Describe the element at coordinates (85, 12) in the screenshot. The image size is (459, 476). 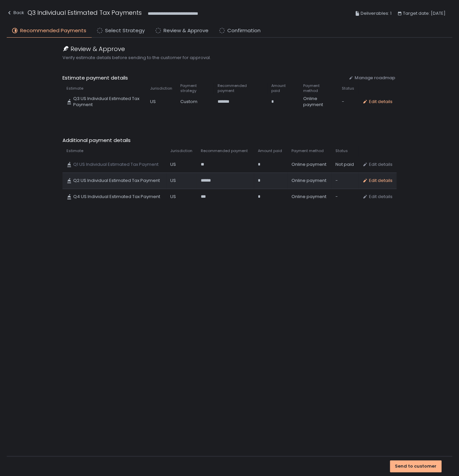
I see `h1: Q3 Individual Estimated Tax Payments` at that location.